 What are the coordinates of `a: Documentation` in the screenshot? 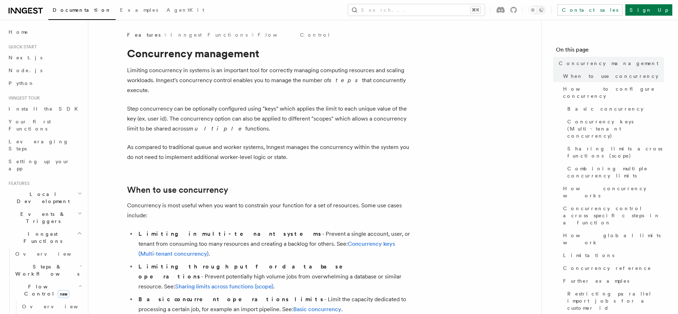 It's located at (82, 11).